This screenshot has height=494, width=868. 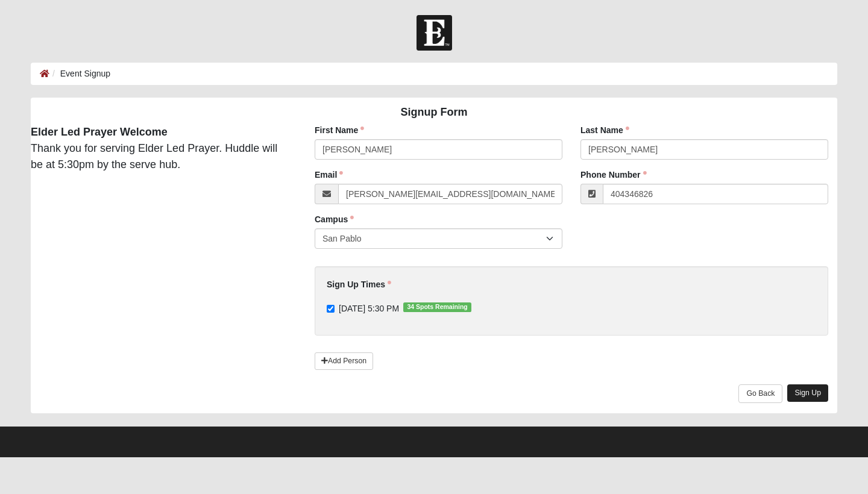 What do you see at coordinates (605, 131) in the screenshot?
I see `label: Last Name` at bounding box center [605, 131].